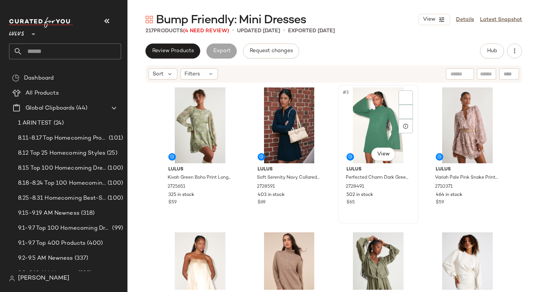 Image resolution: width=540 pixels, height=292 pixels. I want to click on span: 9.1-9.7 Top 100 Homecoming Dresses, so click(64, 228).